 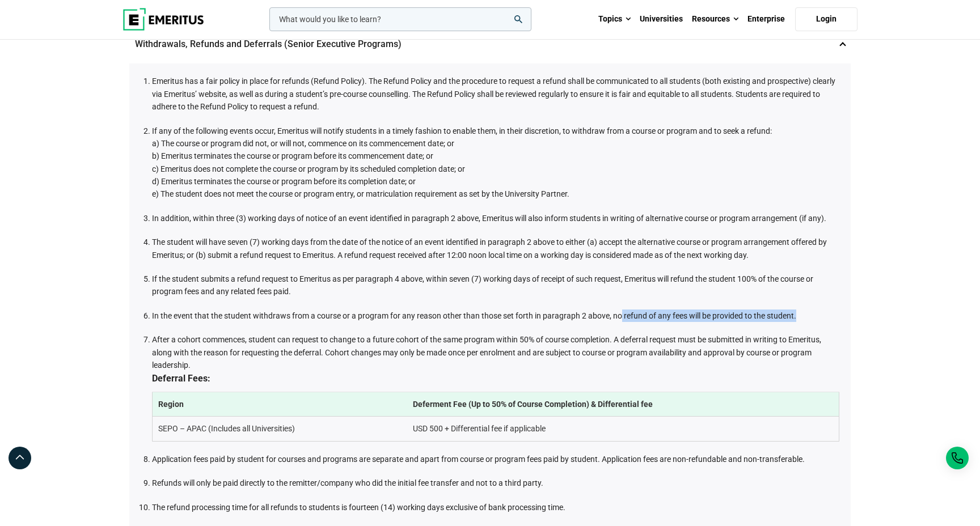 I want to click on li: The refund processing time for all refunds to students is fourteen (14) working days exclusive of..., so click(x=496, y=508).